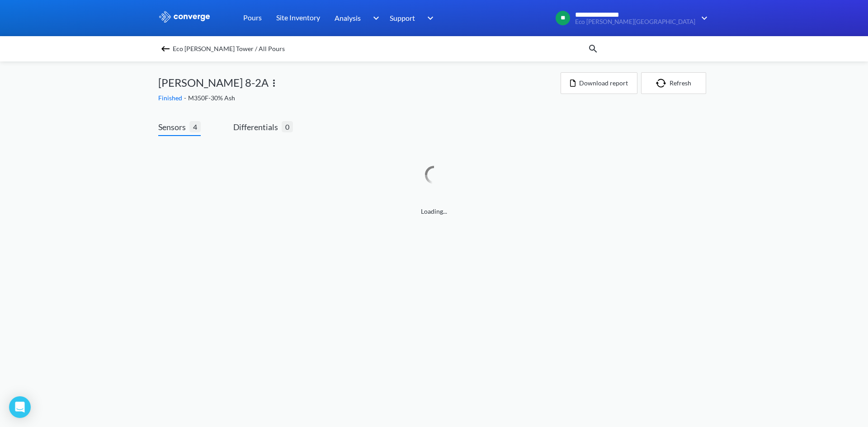 The height and width of the screenshot is (427, 868). What do you see at coordinates (257, 127) in the screenshot?
I see `span: Differentials` at bounding box center [257, 127].